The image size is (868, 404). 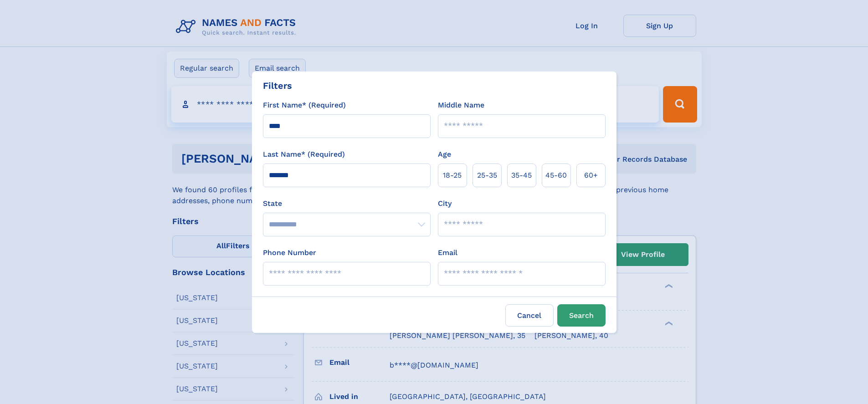 I want to click on label: Last Name* (Required), so click(x=304, y=154).